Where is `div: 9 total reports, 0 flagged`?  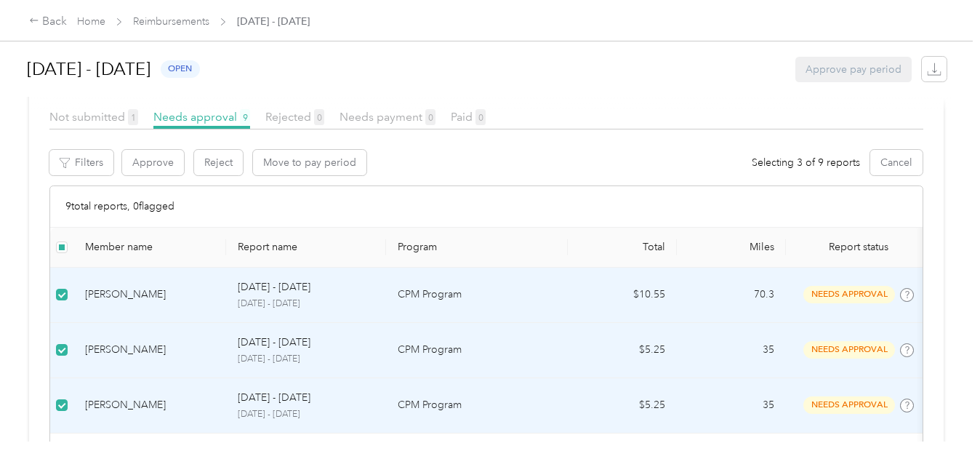 div: 9 total reports, 0 flagged is located at coordinates (486, 207).